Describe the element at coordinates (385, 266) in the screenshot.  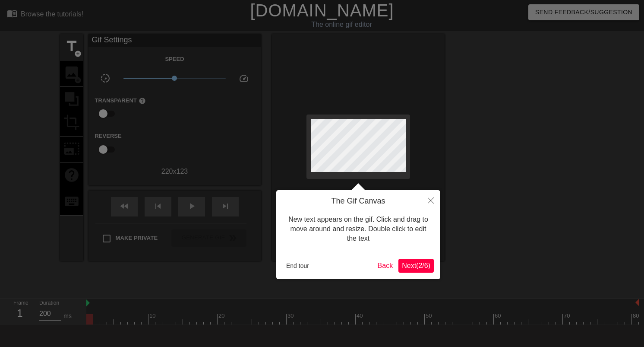
I see `button: Back` at that location.